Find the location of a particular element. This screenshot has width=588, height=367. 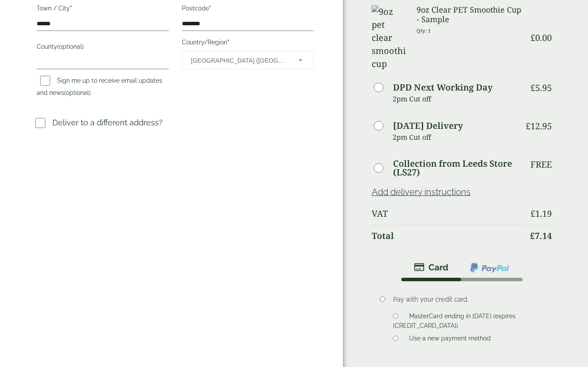

p: Deliver to a different address? is located at coordinates (107, 123).